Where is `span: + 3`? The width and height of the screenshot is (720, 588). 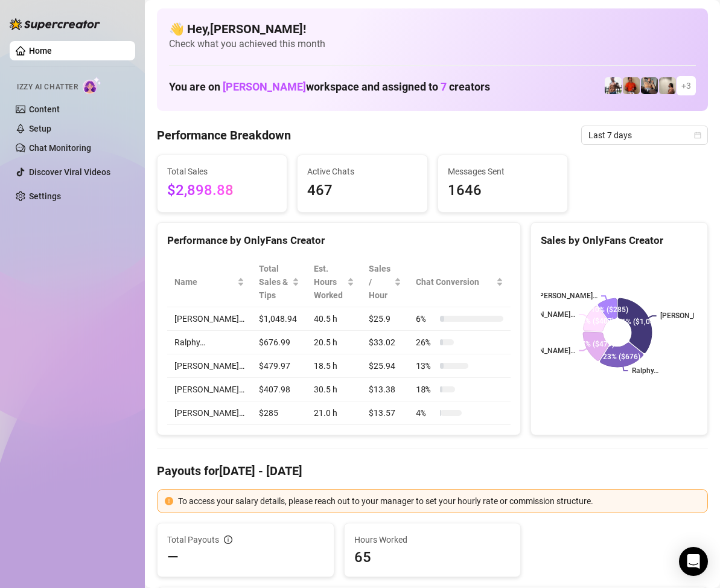 span: + 3 is located at coordinates (686, 86).